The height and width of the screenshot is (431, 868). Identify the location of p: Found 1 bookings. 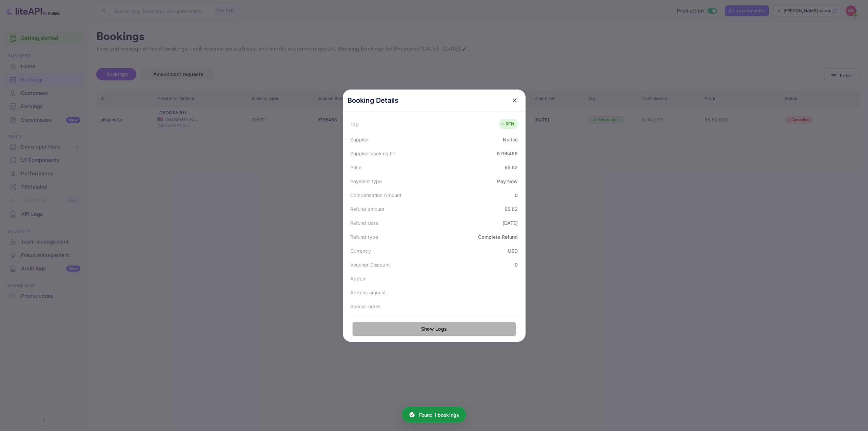
(439, 414).